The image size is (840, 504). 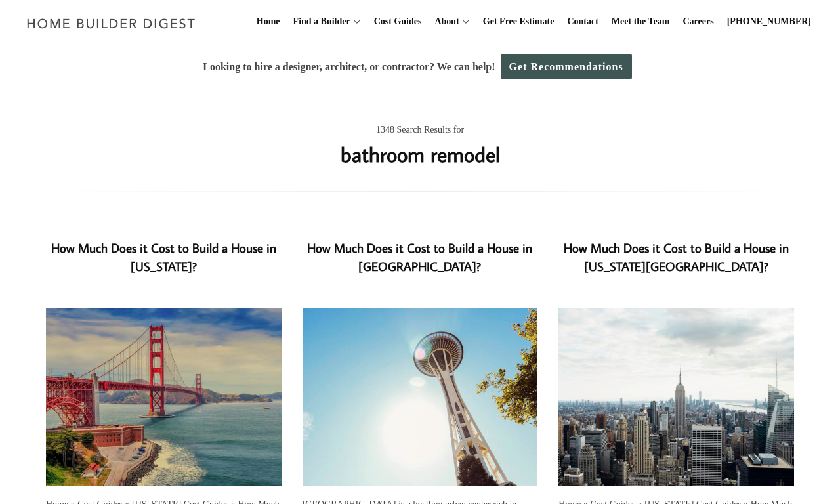 I want to click on a: Careers, so click(x=698, y=22).